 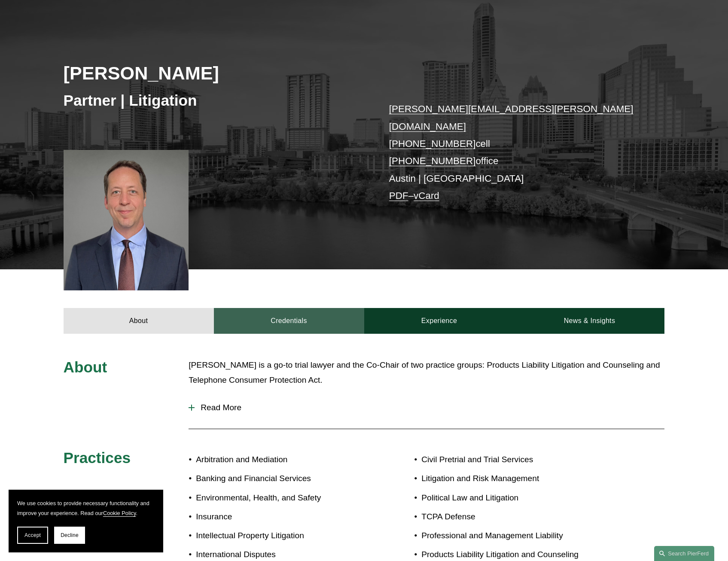 What do you see at coordinates (426, 408) in the screenshot?
I see `button: Read More` at bounding box center [426, 408].